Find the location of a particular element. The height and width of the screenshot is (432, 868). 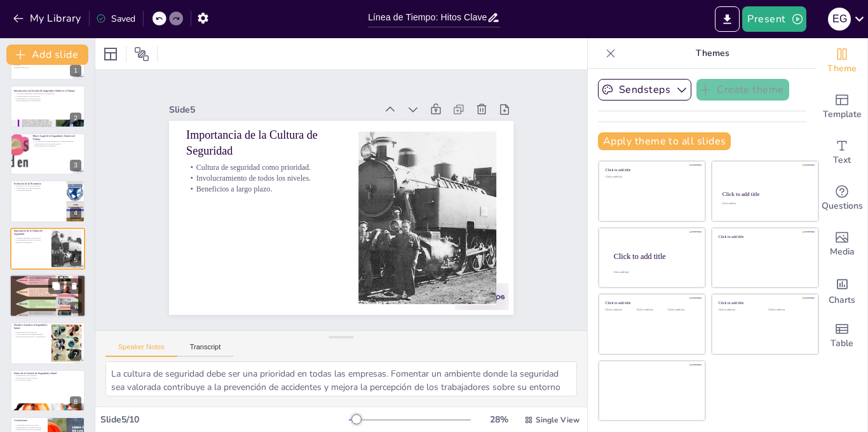

span: Template is located at coordinates (842, 114).